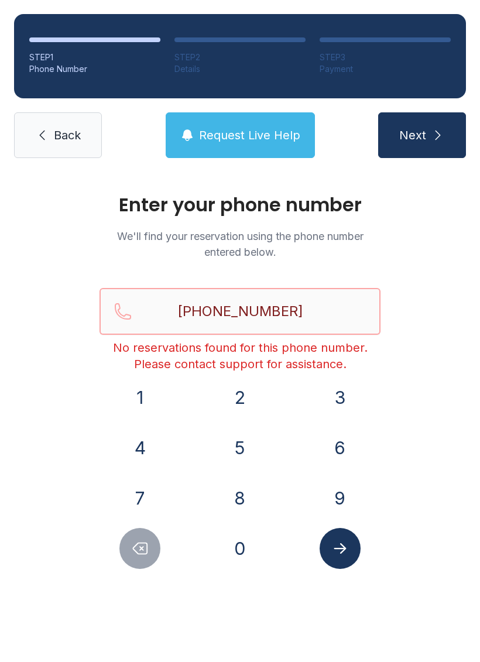  What do you see at coordinates (240, 498) in the screenshot?
I see `button: 8` at bounding box center [240, 498].